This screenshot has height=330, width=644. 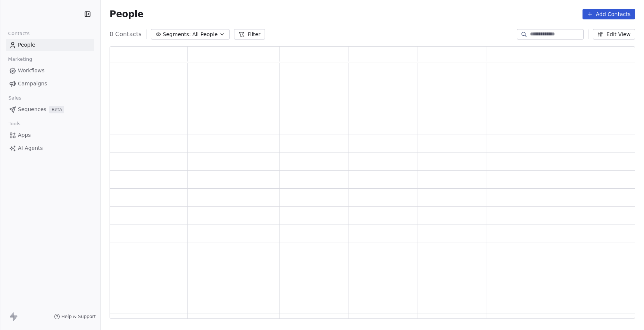 I want to click on button: Add Contacts, so click(x=609, y=14).